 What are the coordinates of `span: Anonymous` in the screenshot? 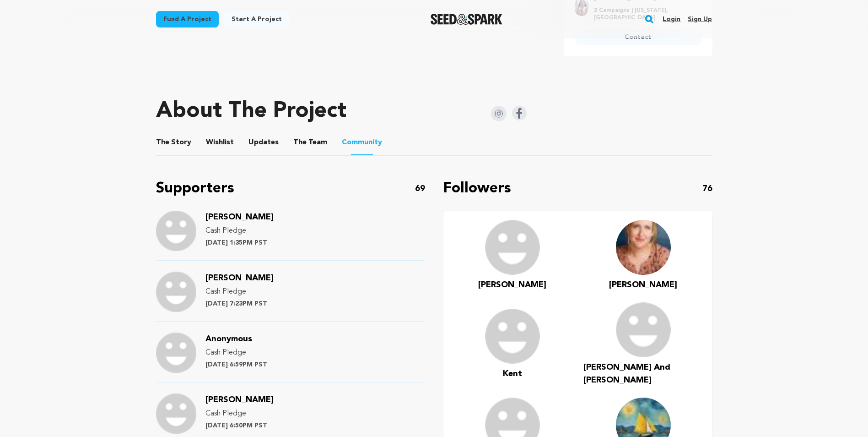 It's located at (229, 339).